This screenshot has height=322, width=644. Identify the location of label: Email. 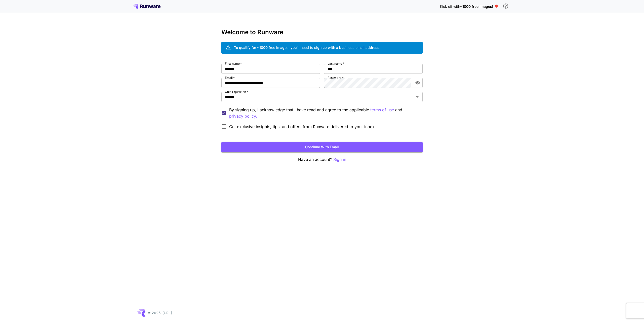
(229, 78).